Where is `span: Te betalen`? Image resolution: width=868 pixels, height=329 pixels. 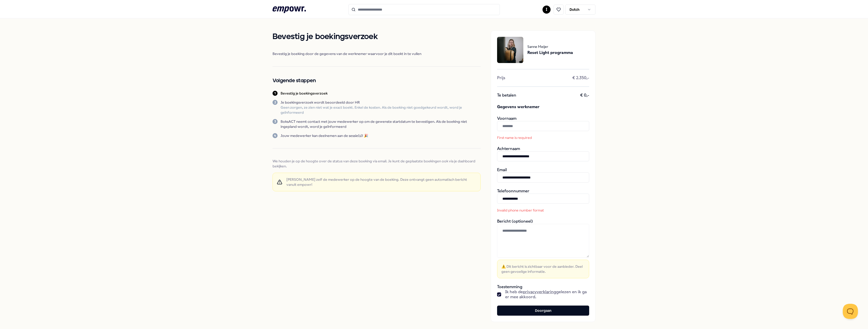 span: Te betalen is located at coordinates (506, 95).